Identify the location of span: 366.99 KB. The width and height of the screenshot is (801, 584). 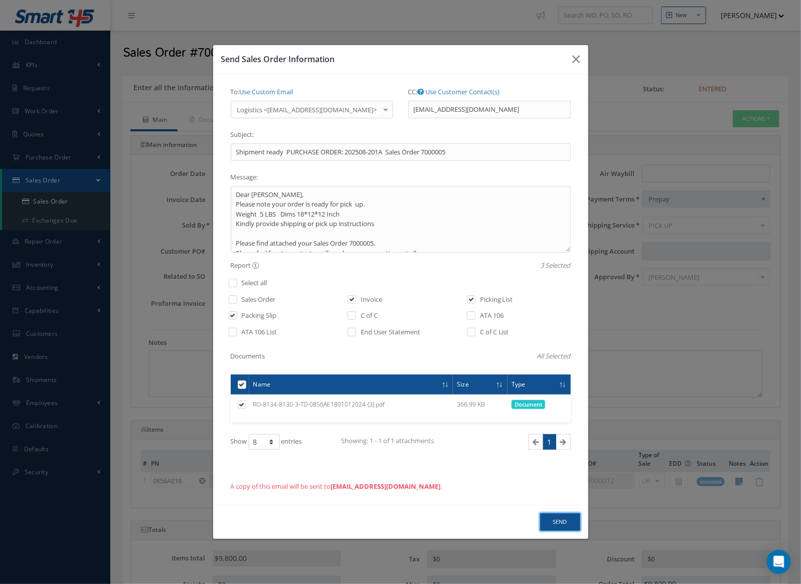
(471, 404).